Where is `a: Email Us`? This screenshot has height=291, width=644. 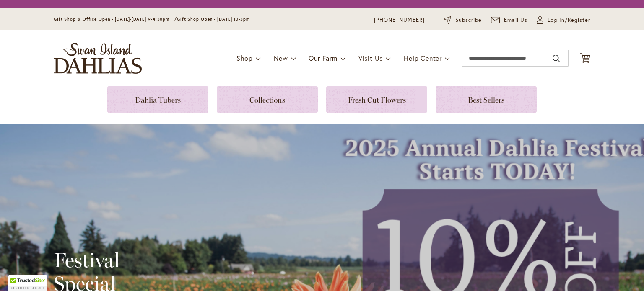
a: Email Us is located at coordinates (509, 20).